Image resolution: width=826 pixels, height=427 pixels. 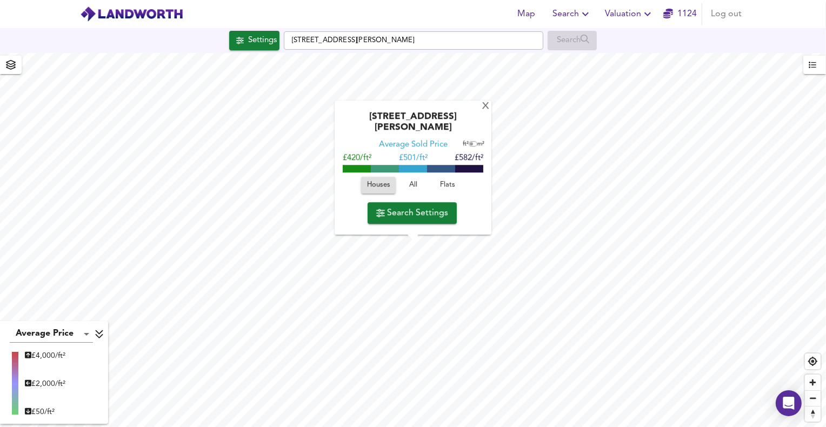 I want to click on button: Settings, so click(x=254, y=41).